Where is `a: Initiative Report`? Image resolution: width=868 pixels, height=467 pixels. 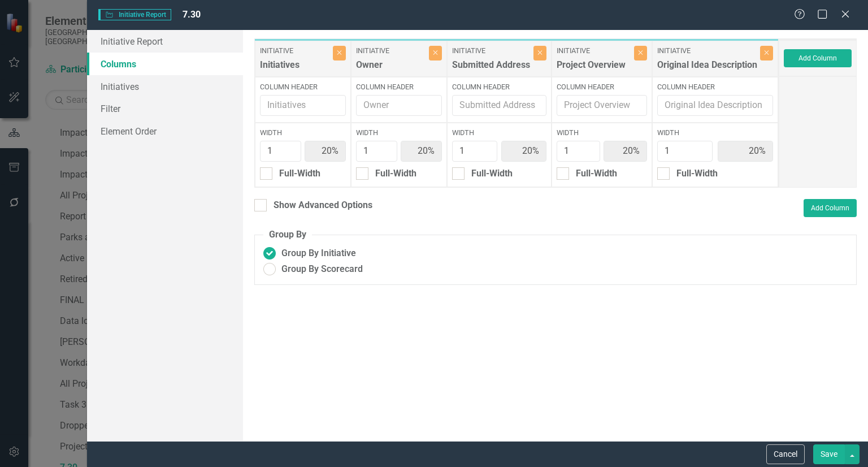
a: Initiative Report is located at coordinates (165, 41).